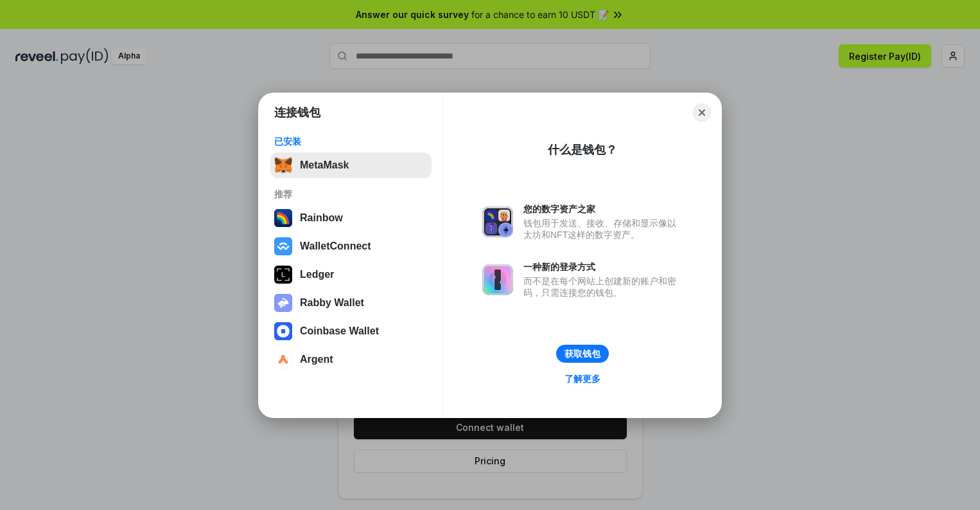 This screenshot has height=510, width=980. Describe the element at coordinates (297, 112) in the screenshot. I see `h1: 连接钱包` at that location.